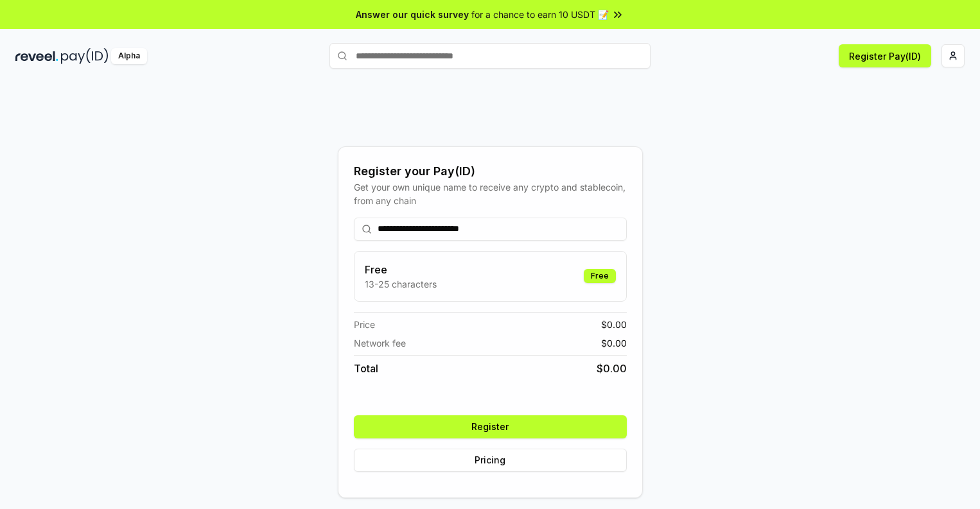  What do you see at coordinates (490, 427) in the screenshot?
I see `button: Register` at bounding box center [490, 427].